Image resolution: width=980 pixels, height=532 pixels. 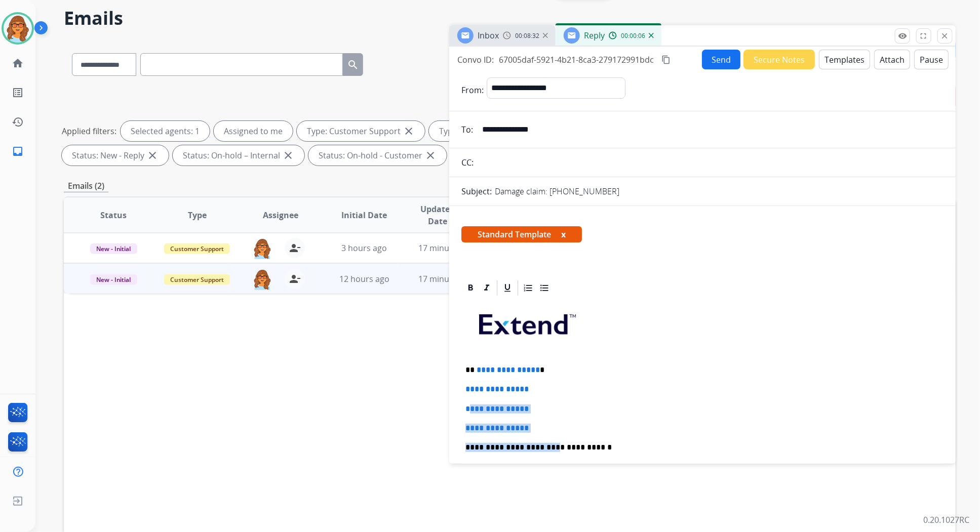 What do you see at coordinates (924, 36) in the screenshot?
I see `mat-icon: fullscreen` at bounding box center [924, 36].